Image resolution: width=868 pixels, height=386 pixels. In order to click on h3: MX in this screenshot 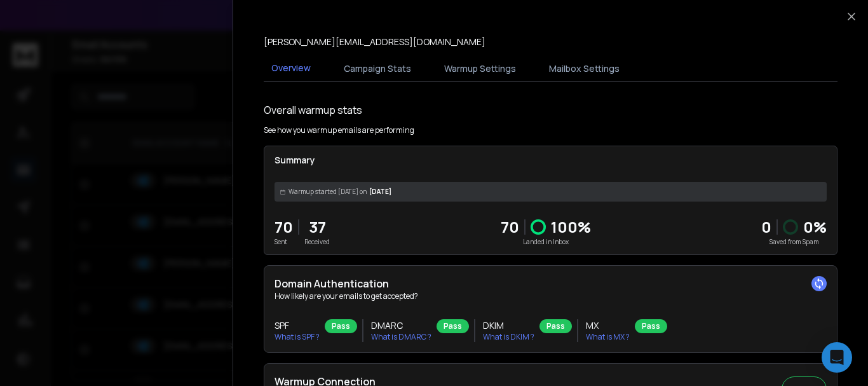, I will do `click(607, 325)`.